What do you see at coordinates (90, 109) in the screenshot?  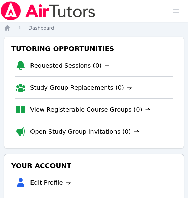 I see `a: View Registerable Course Groups (0)` at bounding box center [90, 109].